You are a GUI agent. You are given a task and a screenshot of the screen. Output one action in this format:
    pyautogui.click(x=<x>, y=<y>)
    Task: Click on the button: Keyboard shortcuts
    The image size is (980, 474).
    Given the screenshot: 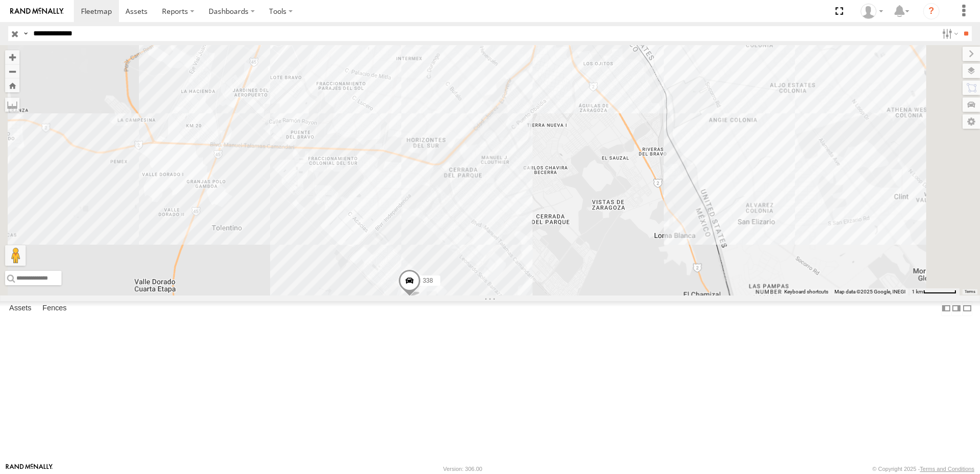 What is the action you would take?
    pyautogui.click(x=806, y=292)
    